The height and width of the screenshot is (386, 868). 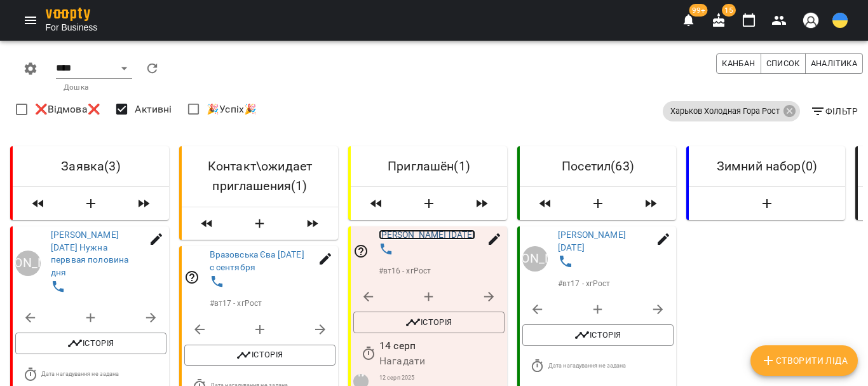 What do you see at coordinates (442, 378) in the screenshot?
I see `p: 12 серп 2025` at bounding box center [442, 378].